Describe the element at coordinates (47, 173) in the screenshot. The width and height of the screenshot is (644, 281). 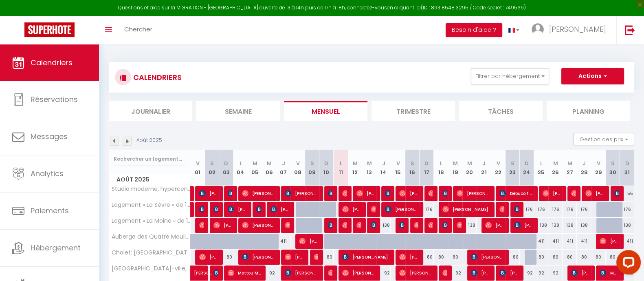
I see `span: Analytics` at that location.